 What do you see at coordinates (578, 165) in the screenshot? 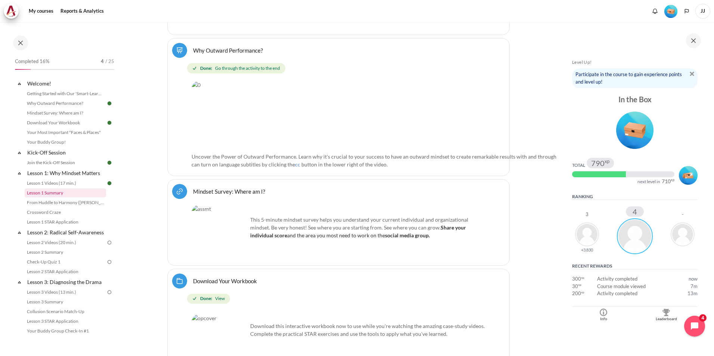
I see `div: Total` at bounding box center [578, 165].